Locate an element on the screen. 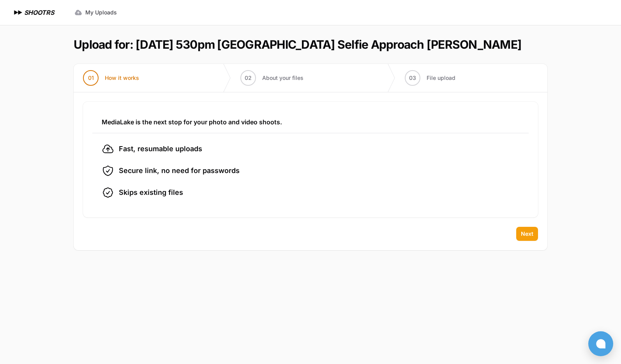 Image resolution: width=621 pixels, height=364 pixels. span: 02 is located at coordinates (248, 78).